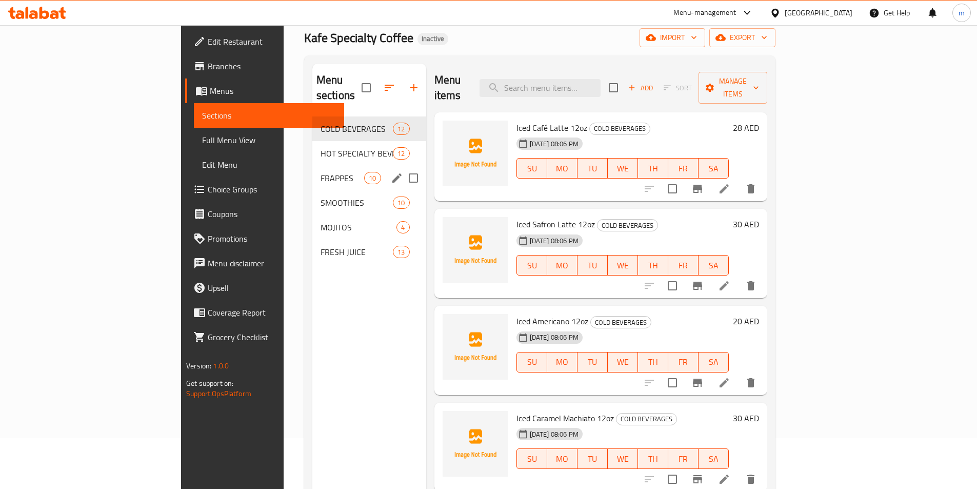 The height and width of the screenshot is (489, 977). I want to click on span: MOJITOS, so click(359, 227).